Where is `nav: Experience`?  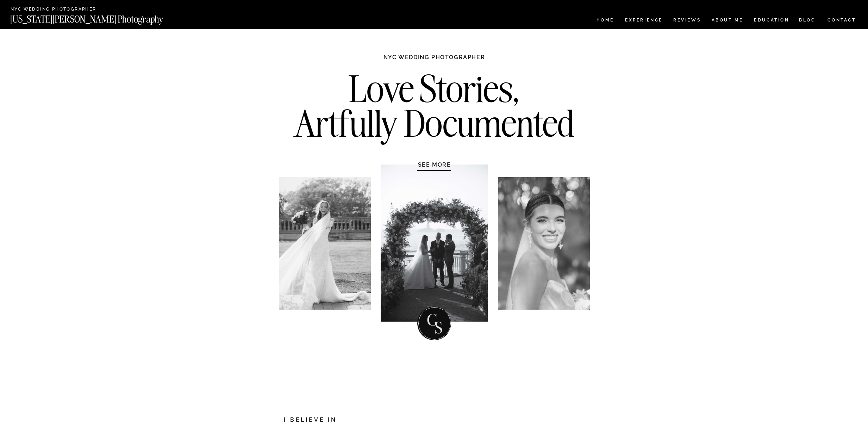 nav: Experience is located at coordinates (644, 21).